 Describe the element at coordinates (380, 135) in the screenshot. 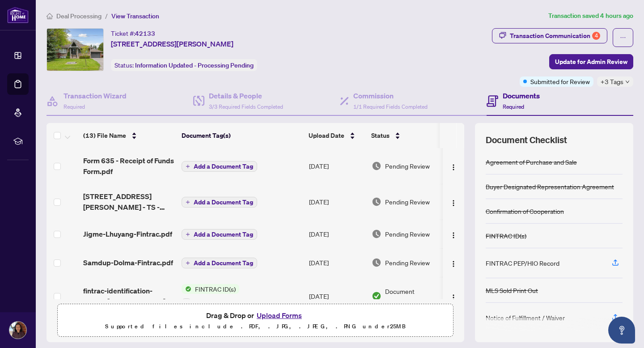

I see `span: Status` at that location.